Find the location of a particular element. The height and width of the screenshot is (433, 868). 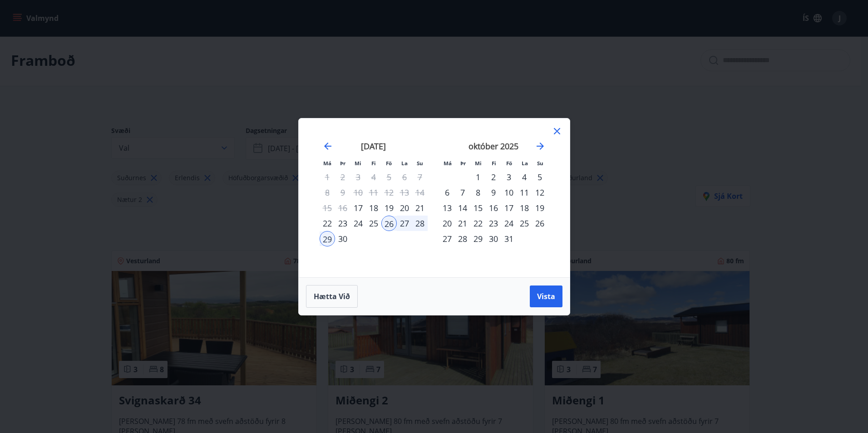

div: 26 is located at coordinates (389, 224).